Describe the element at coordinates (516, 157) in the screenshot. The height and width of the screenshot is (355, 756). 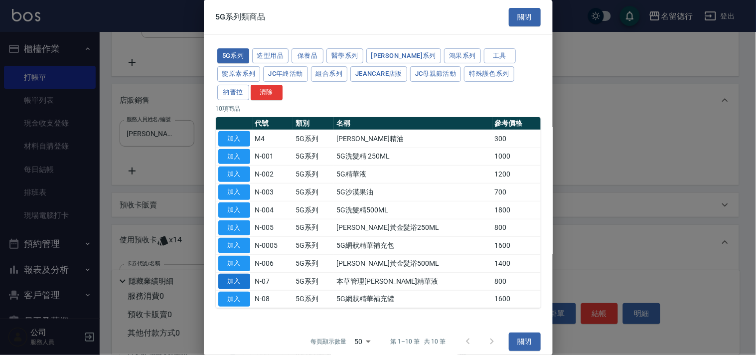
I see `td: 1000` at that location.